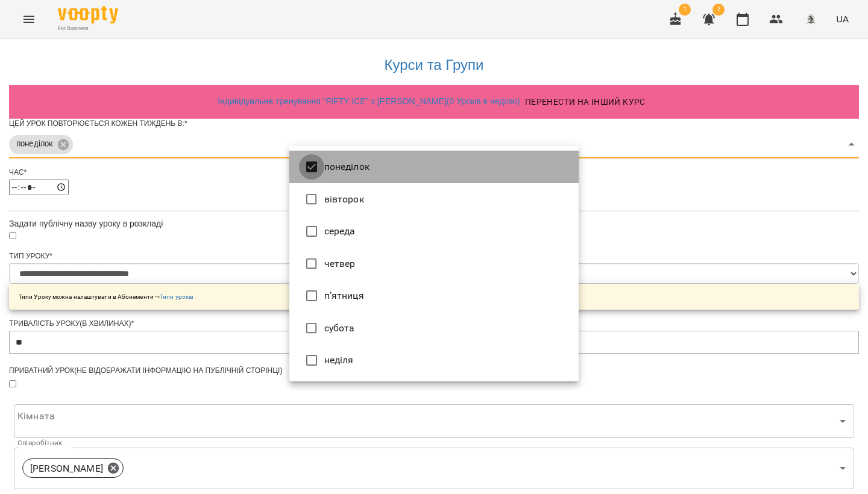 The width and height of the screenshot is (868, 494). I want to click on li: понеділок, so click(434, 167).